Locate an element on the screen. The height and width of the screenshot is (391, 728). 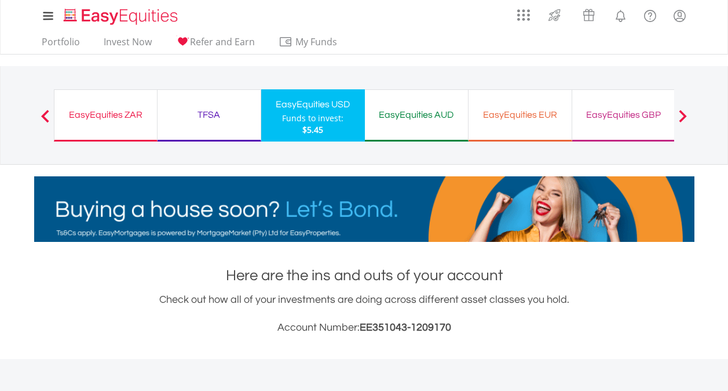
a: Vouchers is located at coordinates (589, 13).